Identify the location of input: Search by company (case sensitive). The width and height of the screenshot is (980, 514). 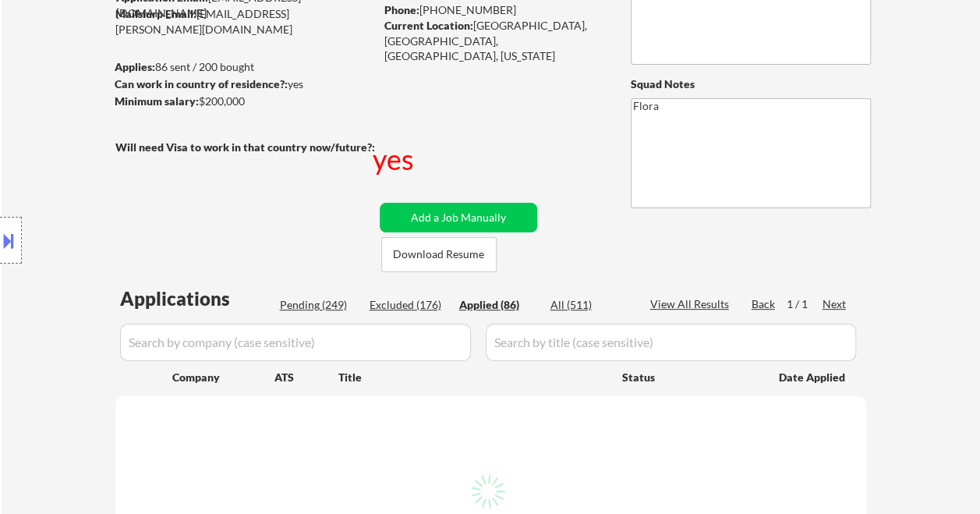
(295, 342).